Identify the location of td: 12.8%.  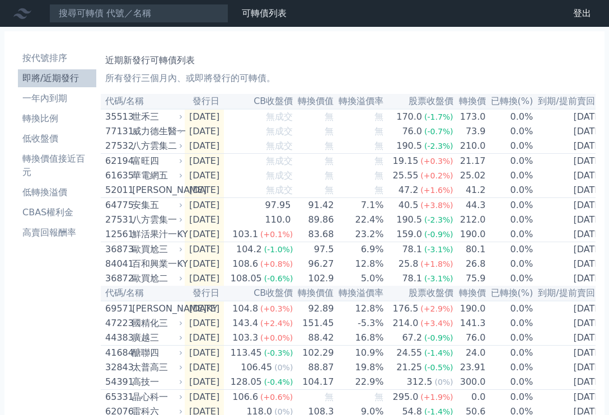
(359, 308).